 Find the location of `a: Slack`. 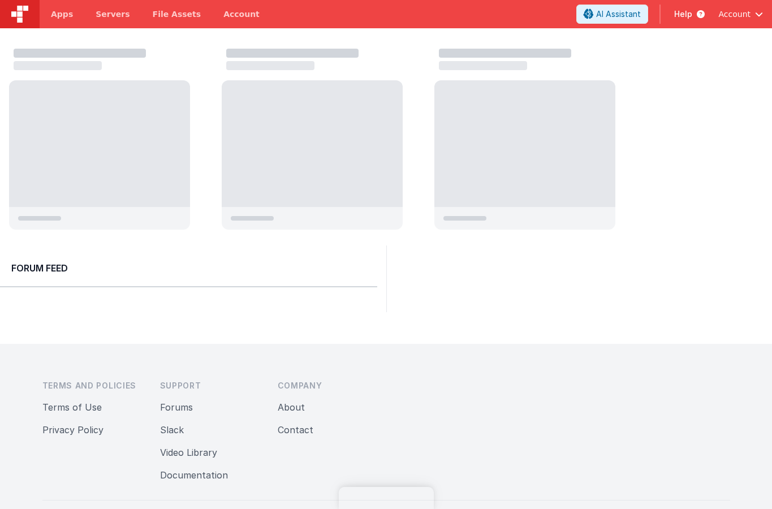

a: Slack is located at coordinates (172, 430).